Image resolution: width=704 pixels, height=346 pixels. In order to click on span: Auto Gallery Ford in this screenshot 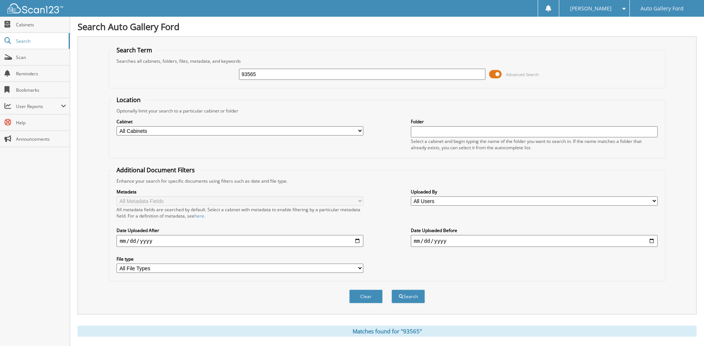, I will do `click(662, 9)`.